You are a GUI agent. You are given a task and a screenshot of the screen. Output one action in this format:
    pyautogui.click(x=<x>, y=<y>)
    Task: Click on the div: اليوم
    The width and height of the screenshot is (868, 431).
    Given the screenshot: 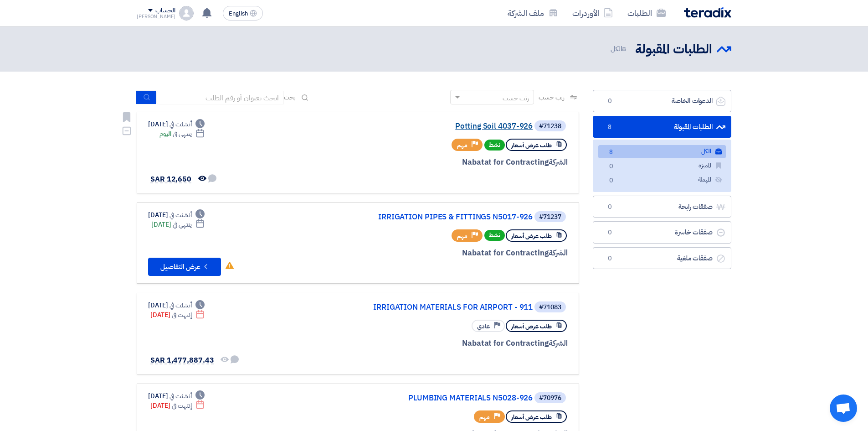 What is the action you would take?
    pyautogui.click(x=182, y=134)
    